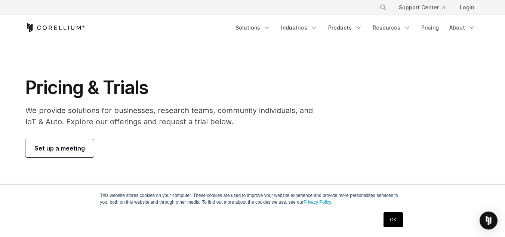 The width and height of the screenshot is (505, 237). Describe the element at coordinates (55, 28) in the screenshot. I see `a: Corellium Home` at that location.